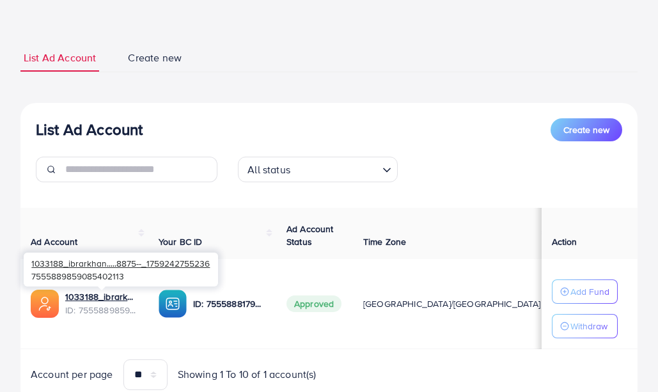 The width and height of the screenshot is (658, 392). Describe the element at coordinates (89, 129) in the screenshot. I see `h3: List Ad Account` at that location.